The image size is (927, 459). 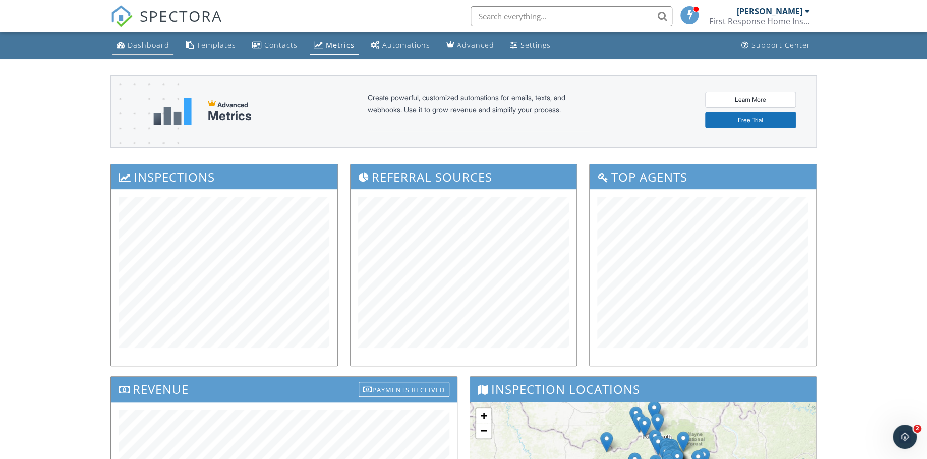 I want to click on div: Automations, so click(x=406, y=45).